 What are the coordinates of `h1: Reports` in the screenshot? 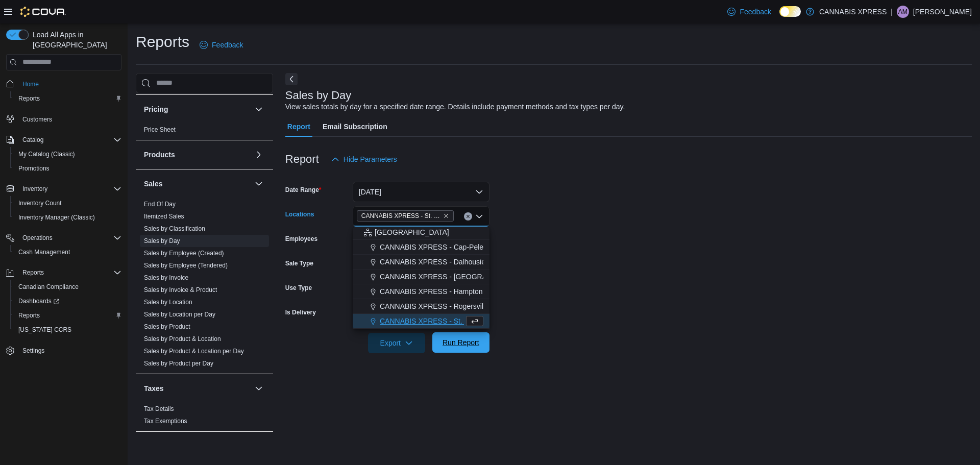 It's located at (162, 42).